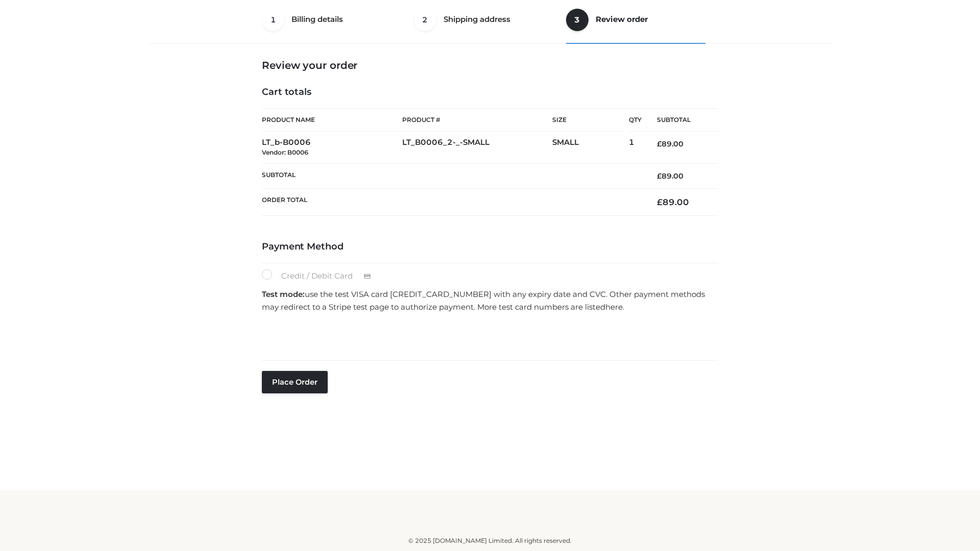 The image size is (980, 551). I want to click on td: LT_B0006_2-_-SMALL, so click(477, 147).